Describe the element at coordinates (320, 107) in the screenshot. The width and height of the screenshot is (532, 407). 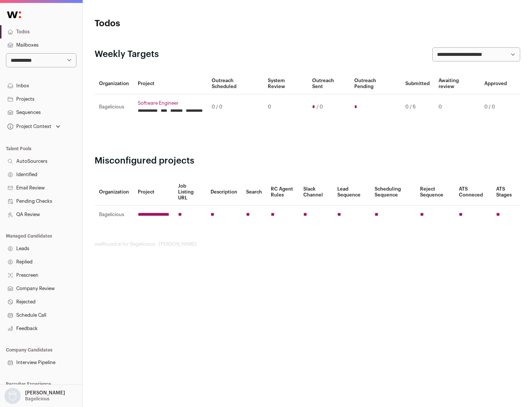
I see `span: / 0` at that location.